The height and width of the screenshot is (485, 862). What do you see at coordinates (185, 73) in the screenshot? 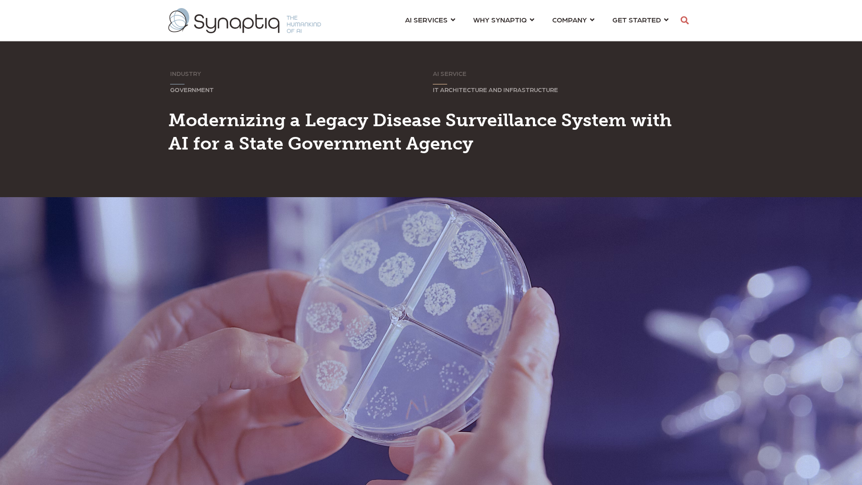
I see `span: INDUSTRY` at bounding box center [185, 73].